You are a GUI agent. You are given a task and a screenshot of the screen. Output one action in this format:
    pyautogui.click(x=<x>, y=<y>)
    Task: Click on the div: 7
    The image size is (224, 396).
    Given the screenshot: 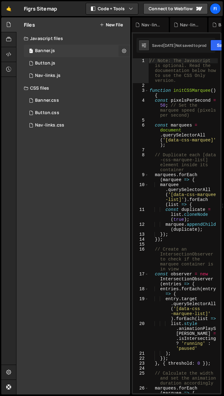 What is the action you would take?
    pyautogui.click(x=140, y=150)
    